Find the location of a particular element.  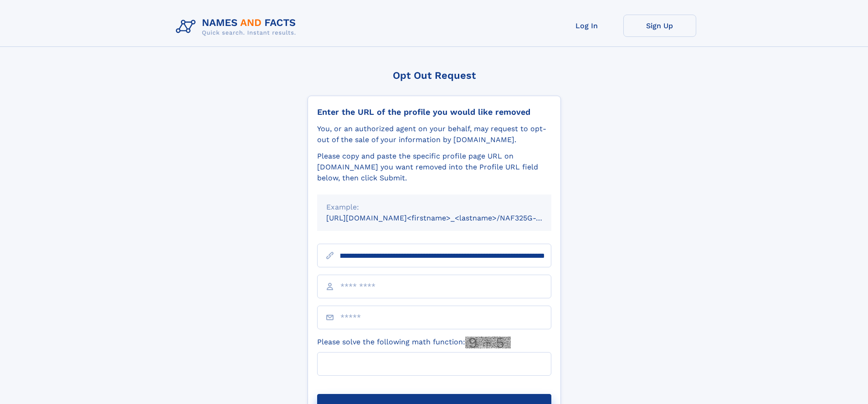

div: You, or an authorized agent on your behalf, may request to opt-out of the sale of your informatio... is located at coordinates (434, 134).